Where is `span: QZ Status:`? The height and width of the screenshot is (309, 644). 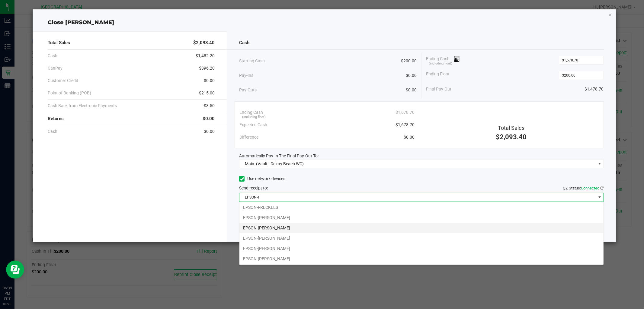
span: QZ Status: is located at coordinates (584, 188).